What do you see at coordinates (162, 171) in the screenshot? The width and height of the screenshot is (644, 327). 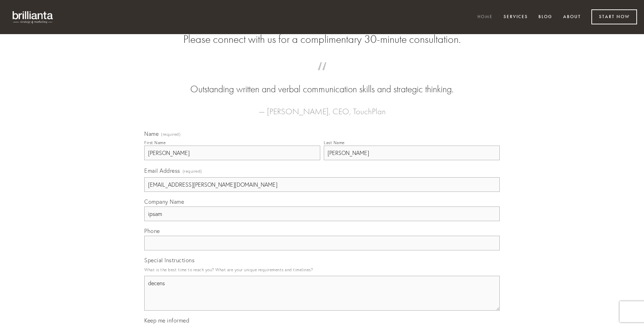 I see `span: Email Address` at bounding box center [162, 171].